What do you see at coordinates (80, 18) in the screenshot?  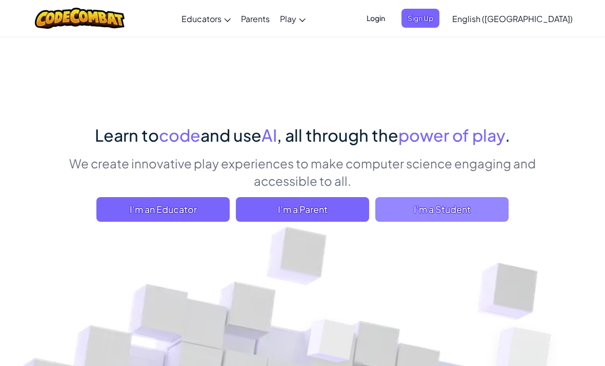 I see `a: CodeCombat logo` at bounding box center [80, 18].